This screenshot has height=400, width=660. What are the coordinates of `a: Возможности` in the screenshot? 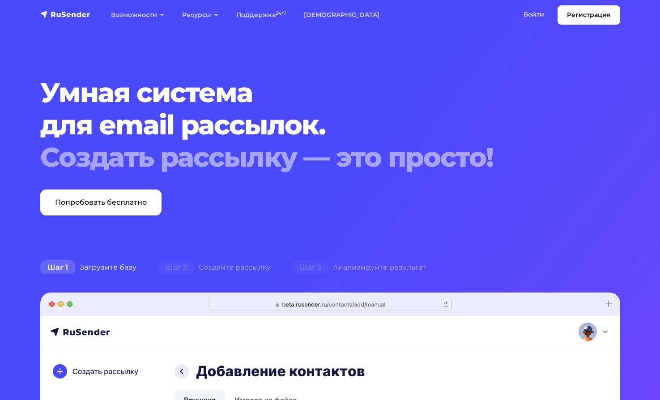 It's located at (137, 15).